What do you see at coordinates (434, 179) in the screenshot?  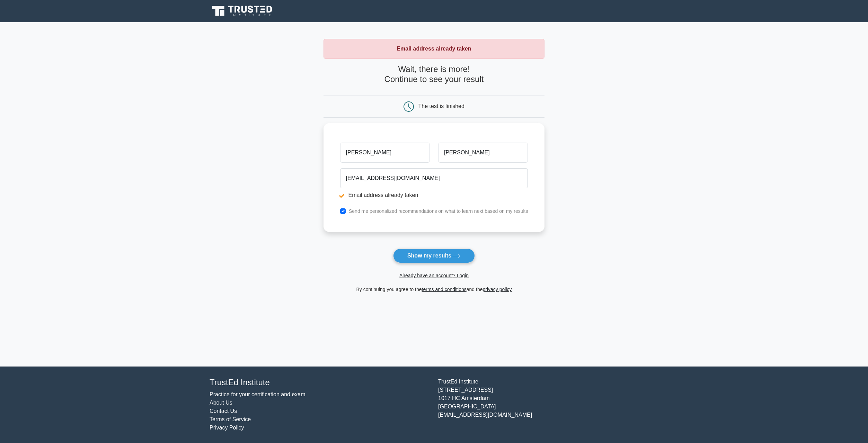 I see `input: Email` at bounding box center [434, 179].